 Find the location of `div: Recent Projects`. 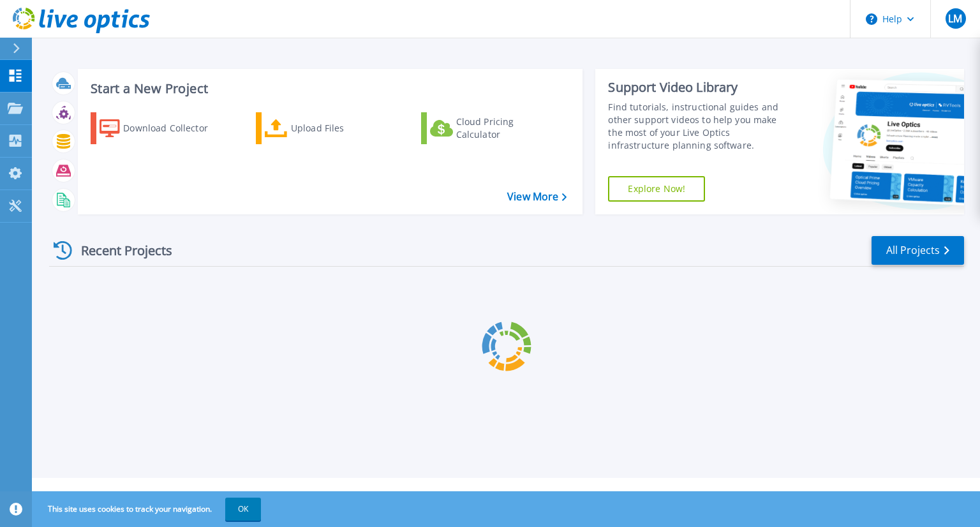

div: Recent Projects is located at coordinates (120, 250).